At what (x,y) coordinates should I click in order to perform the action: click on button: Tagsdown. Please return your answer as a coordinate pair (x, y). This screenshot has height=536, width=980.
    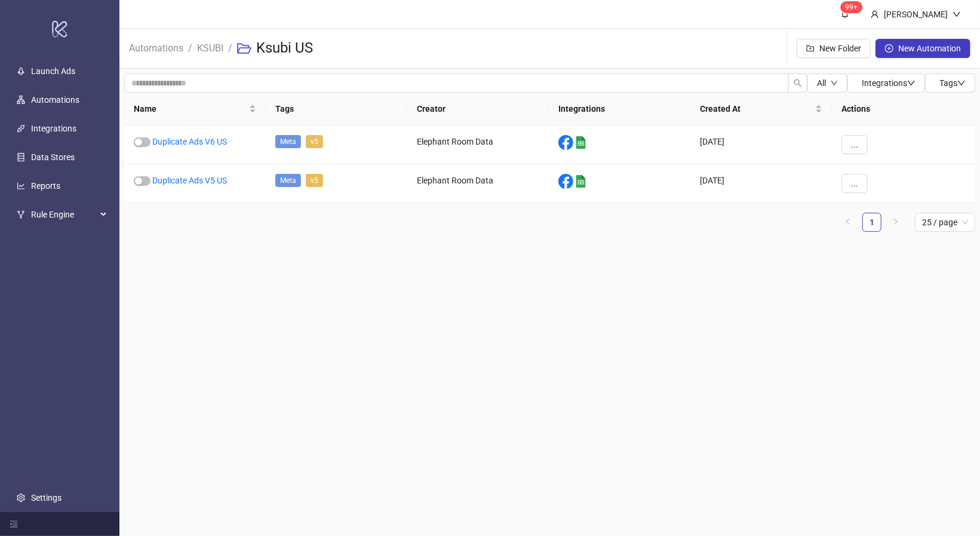
    Looking at the image, I should click on (950, 83).